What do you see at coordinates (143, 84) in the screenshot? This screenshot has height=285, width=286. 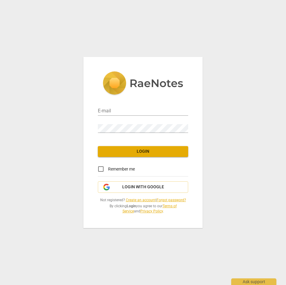 I see `img: 5ac2273c67554f335776073100b6d88f.svg` at bounding box center [143, 84].